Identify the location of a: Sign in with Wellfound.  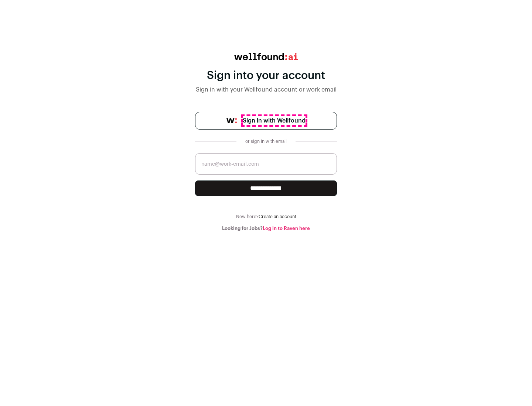
(266, 121).